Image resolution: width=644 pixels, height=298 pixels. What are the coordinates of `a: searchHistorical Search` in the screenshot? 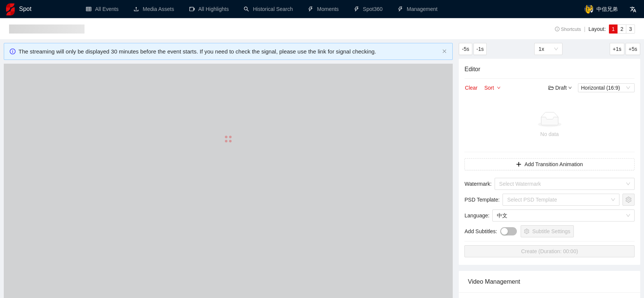 It's located at (269, 9).